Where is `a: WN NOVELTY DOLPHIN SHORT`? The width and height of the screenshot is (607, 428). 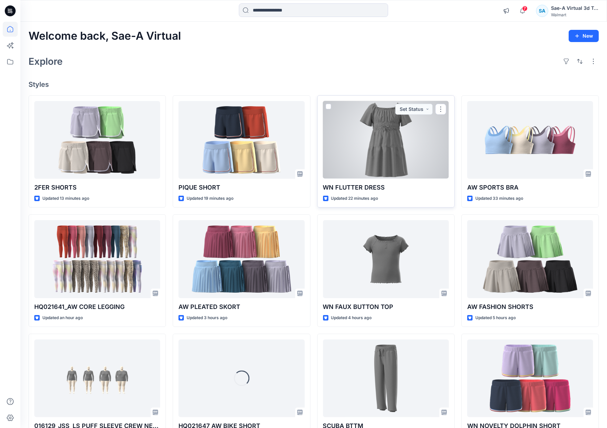 a: WN NOVELTY DOLPHIN SHORT is located at coordinates (530, 379).